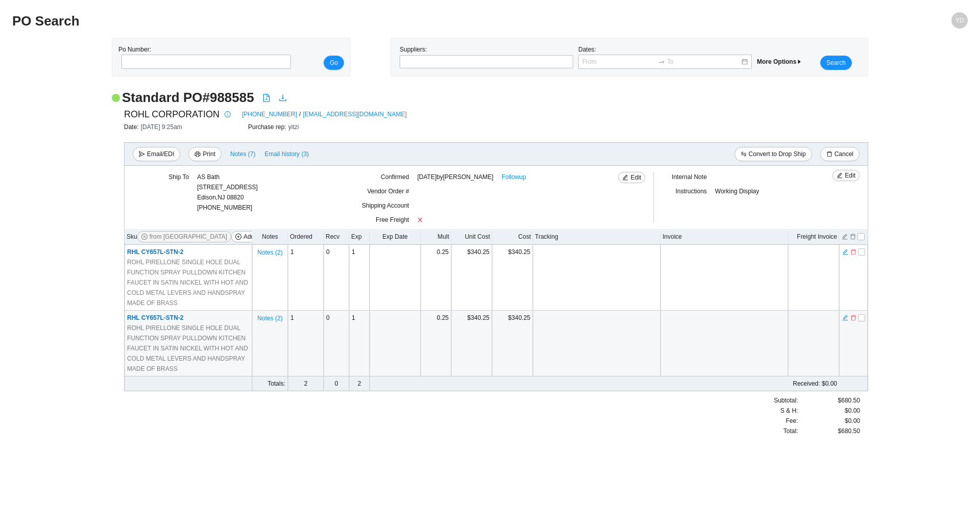  What do you see at coordinates (472, 236) in the screenshot?
I see `th: Unit Cost` at bounding box center [472, 236].